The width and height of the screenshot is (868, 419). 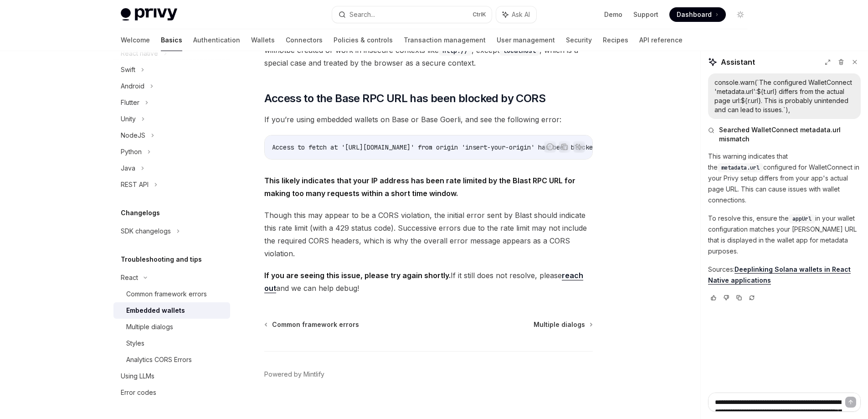 What do you see at coordinates (412, 15) in the screenshot?
I see `button: Search...CtrlK` at bounding box center [412, 15].